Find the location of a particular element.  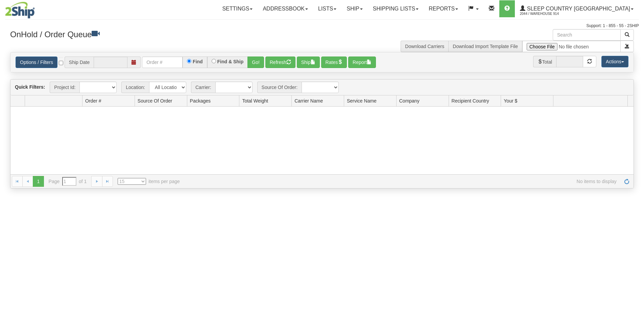

span: Recipient Country is located at coordinates (470, 101).